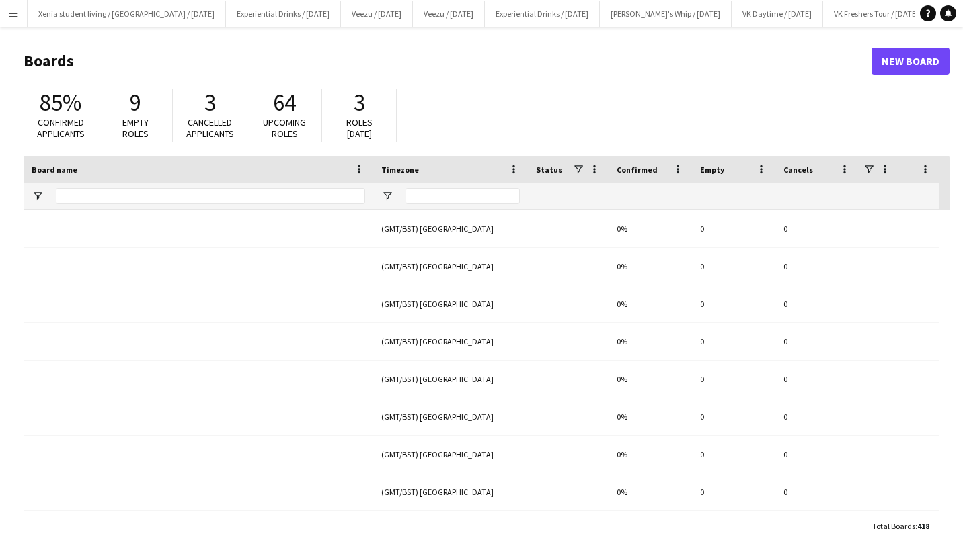 The height and width of the screenshot is (560, 963). What do you see at coordinates (894, 526) in the screenshot?
I see `span: Total Boards` at bounding box center [894, 526].